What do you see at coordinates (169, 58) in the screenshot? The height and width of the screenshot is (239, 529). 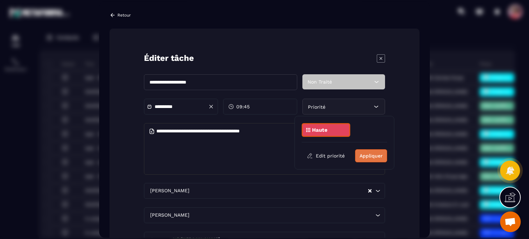 I see `p: Éditer tâche` at bounding box center [169, 58].